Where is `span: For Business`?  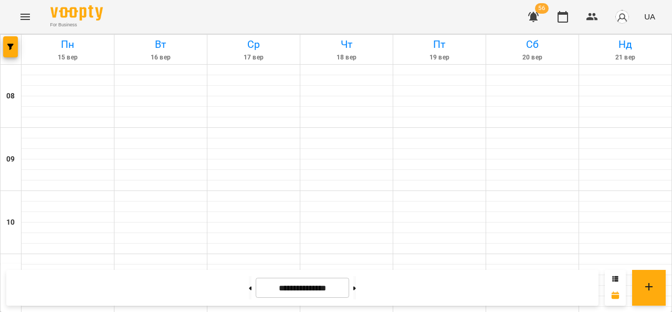 span: For Business is located at coordinates (77, 25).